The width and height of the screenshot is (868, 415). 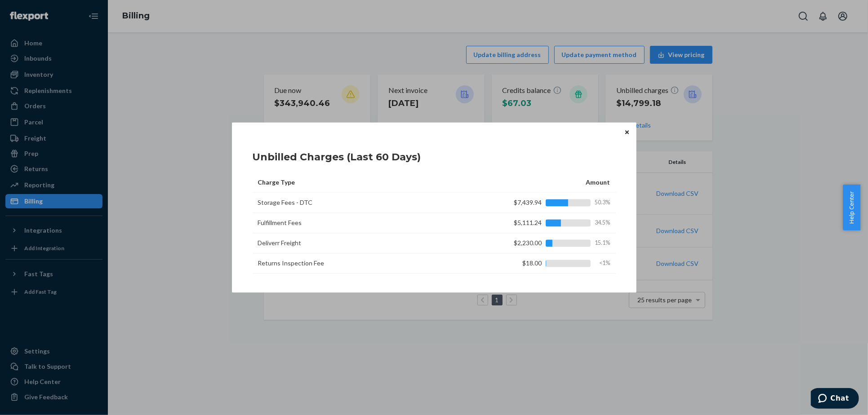 I want to click on div: $2,230.00, so click(x=551, y=244).